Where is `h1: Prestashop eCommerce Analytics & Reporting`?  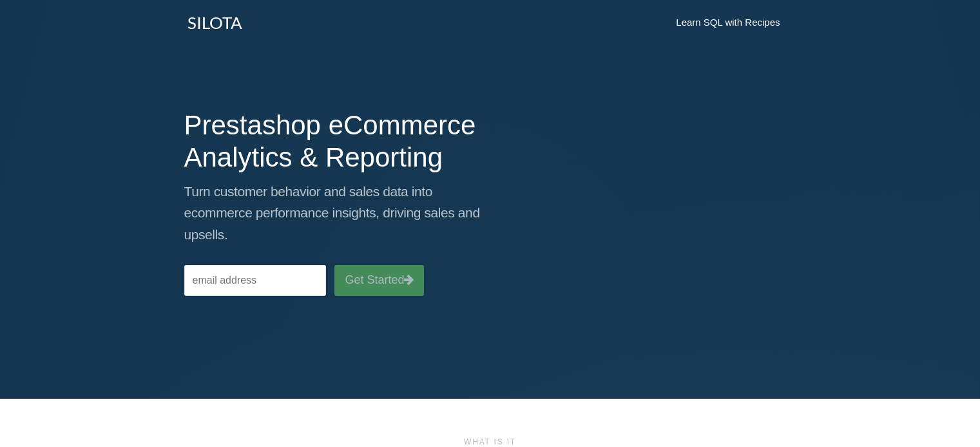 h1: Prestashop eCommerce Analytics & Reporting is located at coordinates (333, 142).